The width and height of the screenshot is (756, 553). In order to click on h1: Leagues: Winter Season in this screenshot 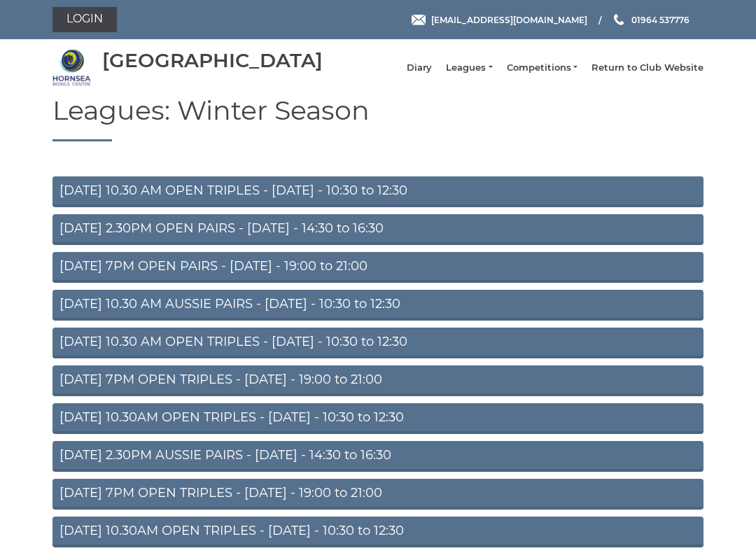, I will do `click(378, 118)`.